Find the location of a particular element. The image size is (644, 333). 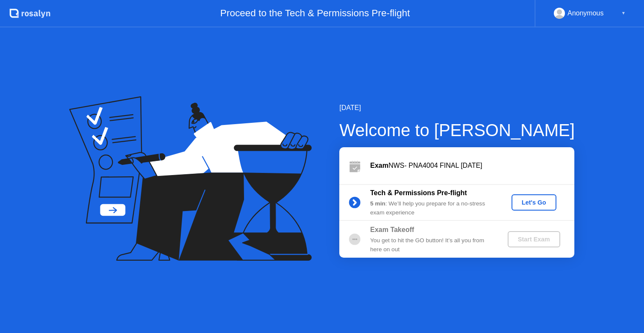

div: You get to hit the GO button! It’s all you from here on out is located at coordinates (432, 245).